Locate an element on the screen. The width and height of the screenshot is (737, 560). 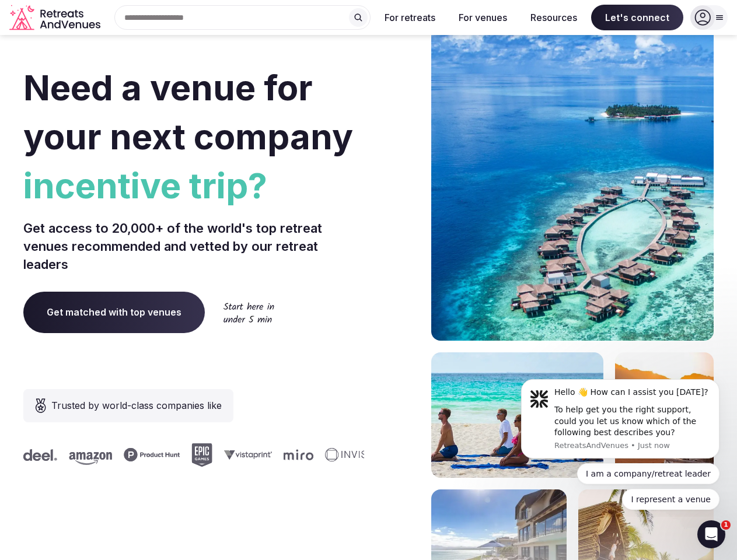
img: yoga on tropical beach is located at coordinates (517, 415).